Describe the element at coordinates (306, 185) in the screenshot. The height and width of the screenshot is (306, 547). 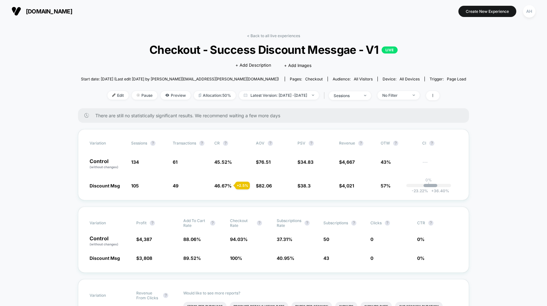
I see `span: 38.3` at that location.